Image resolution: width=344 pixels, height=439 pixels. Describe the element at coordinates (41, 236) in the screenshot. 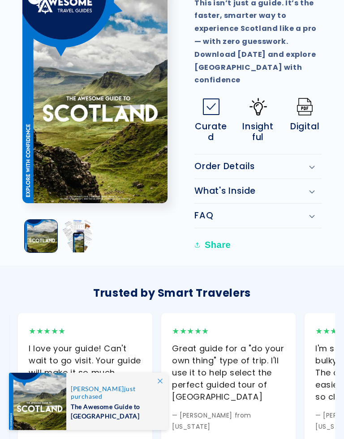

I see `button: Load image 1 in gallery view` at that location.